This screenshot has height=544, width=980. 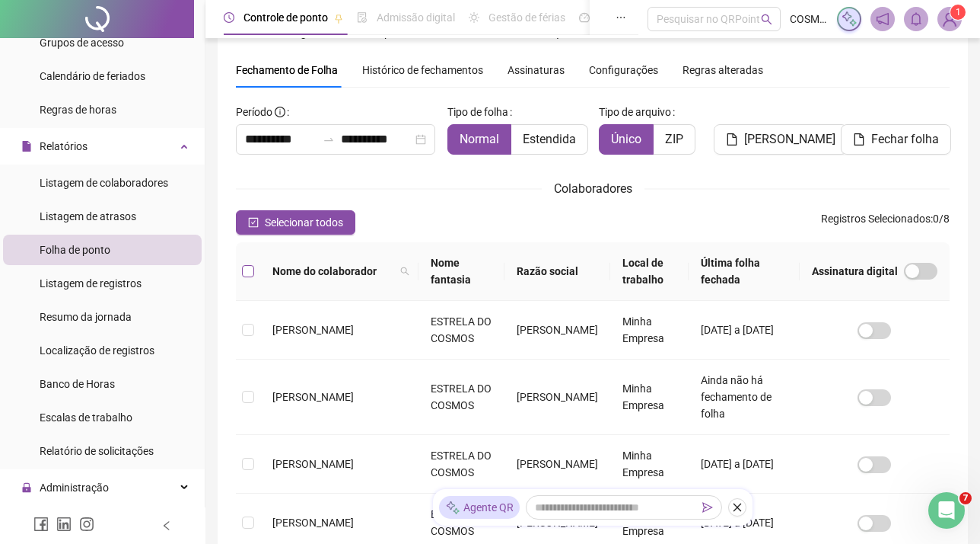 I want to click on span: Selecionar todos, so click(x=304, y=222).